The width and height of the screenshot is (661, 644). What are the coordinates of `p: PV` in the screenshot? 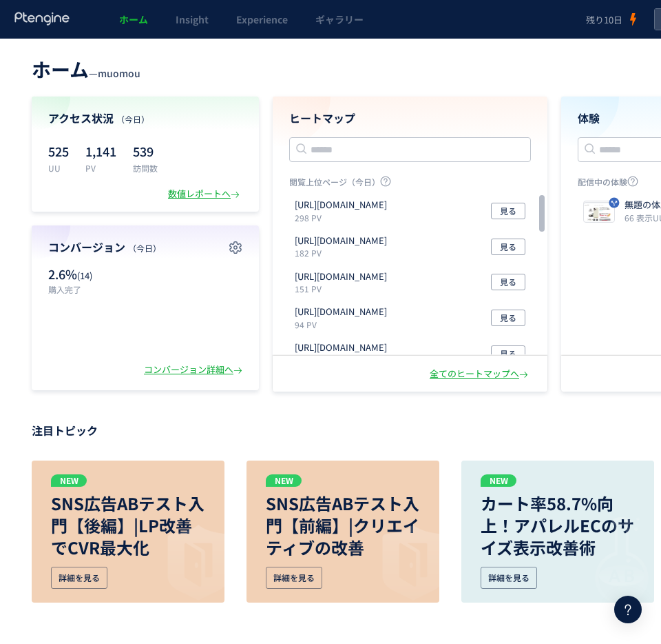 It's located at (100, 167).